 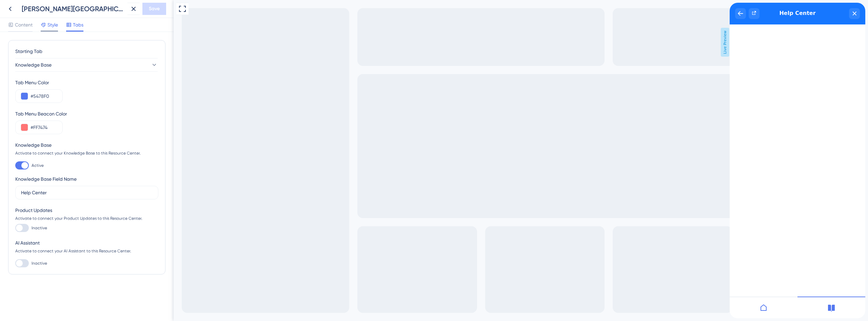 I want to click on div: AI Assistant, so click(x=87, y=243).